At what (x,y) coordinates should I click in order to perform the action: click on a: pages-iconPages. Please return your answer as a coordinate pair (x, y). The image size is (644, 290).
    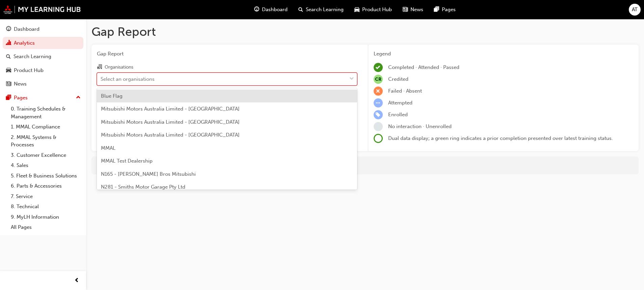
    Looking at the image, I should click on (445, 10).